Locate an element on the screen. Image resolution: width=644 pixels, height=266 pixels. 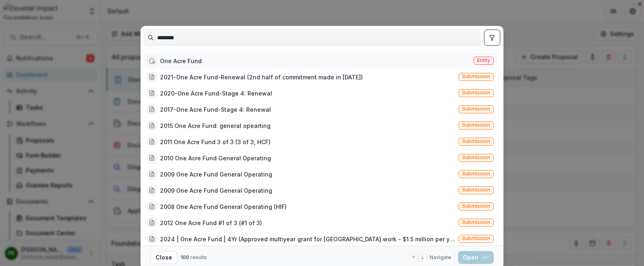
button: toggle filters is located at coordinates (492, 38).